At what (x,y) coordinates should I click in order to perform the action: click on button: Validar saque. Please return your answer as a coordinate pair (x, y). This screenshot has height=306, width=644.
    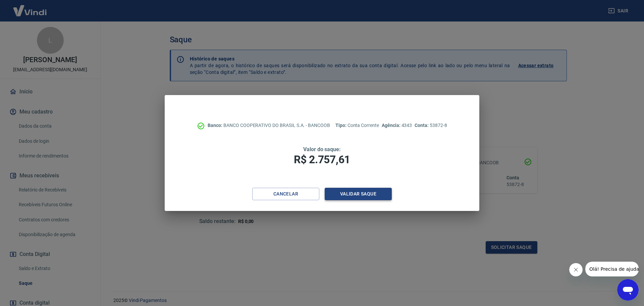
    Looking at the image, I should click on (358, 194).